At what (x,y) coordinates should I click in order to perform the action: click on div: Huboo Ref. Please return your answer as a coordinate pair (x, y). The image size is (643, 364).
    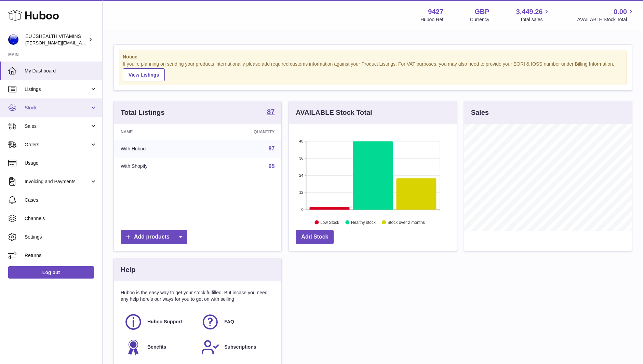
    Looking at the image, I should click on (432, 19).